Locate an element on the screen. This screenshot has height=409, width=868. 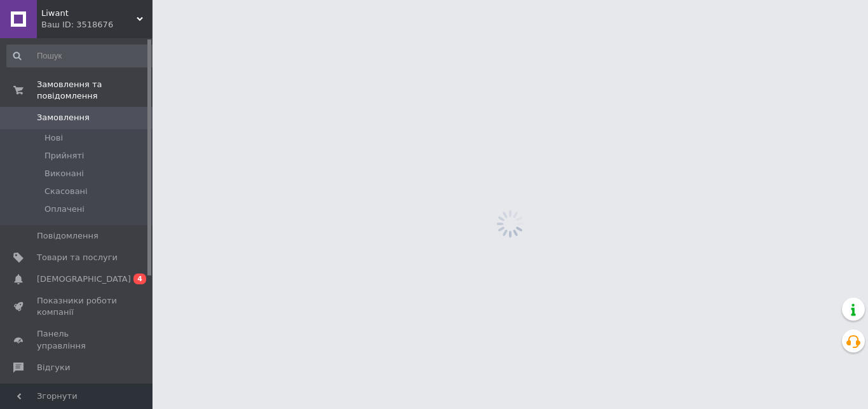
div: Ваш ID: 3518676 is located at coordinates (97, 25).